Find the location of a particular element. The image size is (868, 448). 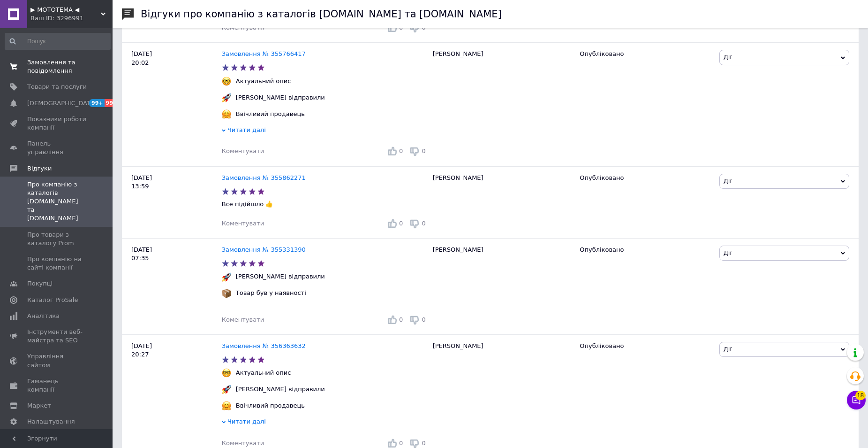

span: Товари та послуги is located at coordinates (57, 87).